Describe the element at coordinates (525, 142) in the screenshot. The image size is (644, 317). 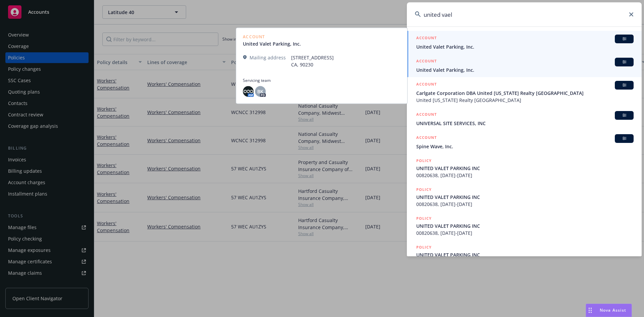
I see `a: ACCOUNTBISpine Wave, Inc.` at that location.